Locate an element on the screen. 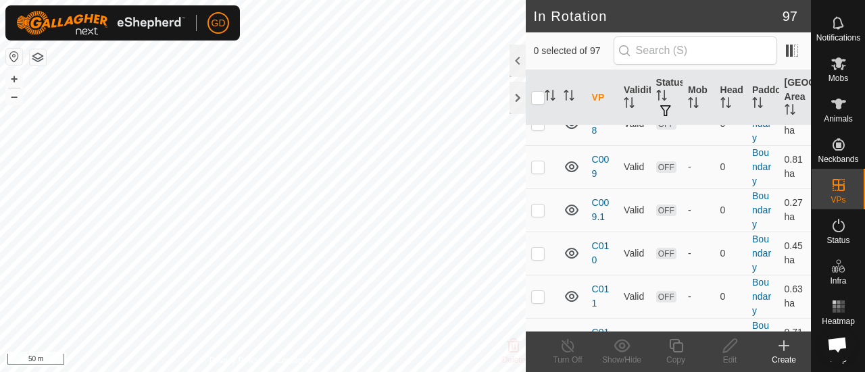 The image size is (865, 372). td: 0.63 ha is located at coordinates (795, 297).